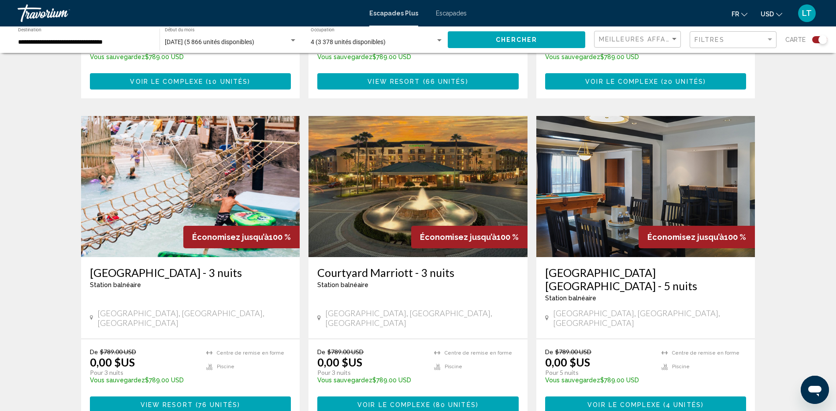  What do you see at coordinates (517, 39) in the screenshot?
I see `button: Chercher` at bounding box center [517, 39].